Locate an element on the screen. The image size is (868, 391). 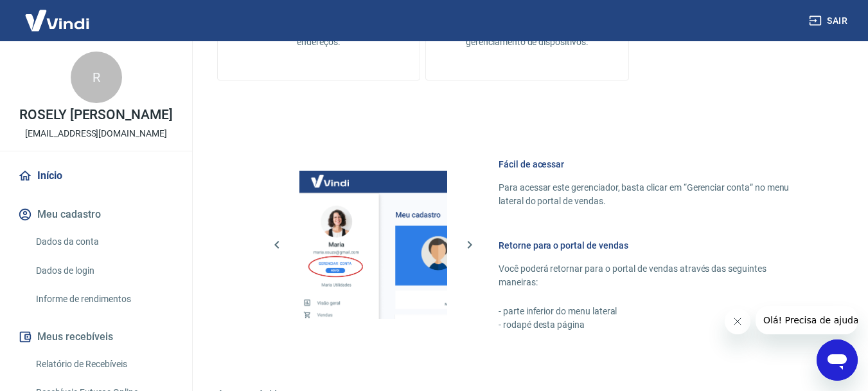
h6: Retorne para o portal de vendas is located at coordinates (652, 245).